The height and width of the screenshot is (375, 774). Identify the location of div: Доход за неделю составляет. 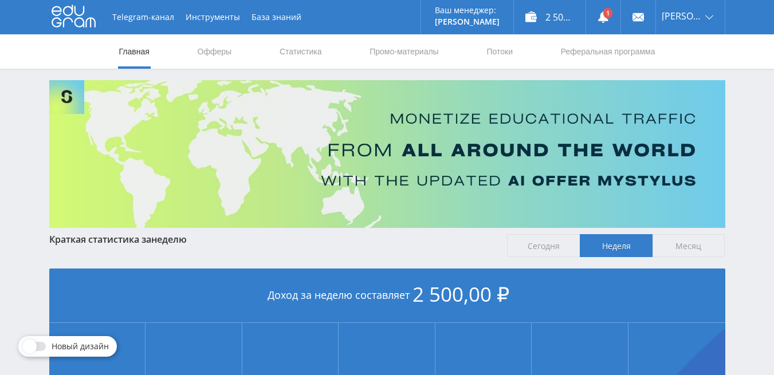
(387, 295).